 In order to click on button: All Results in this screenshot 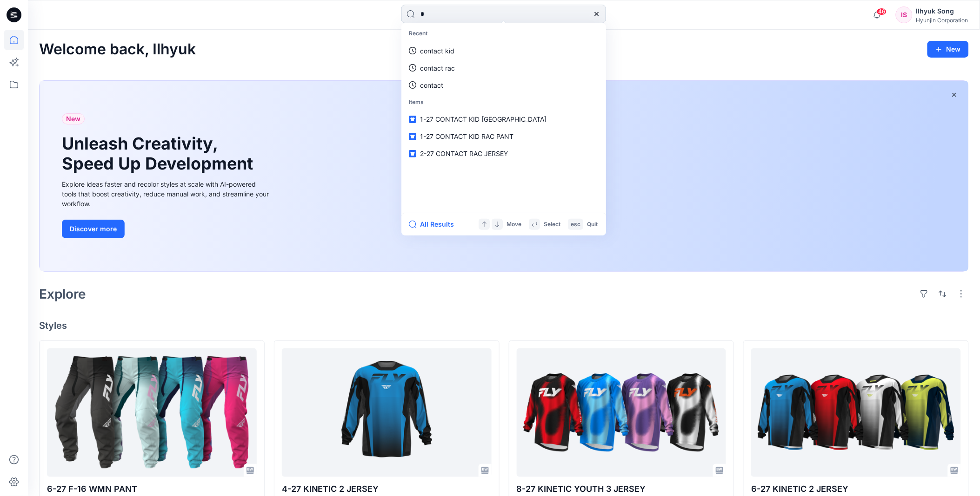, I will do `click(434, 224)`.